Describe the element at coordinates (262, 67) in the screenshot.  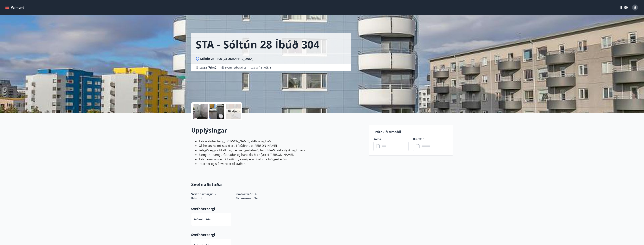
I see `span: Svefnstæði :` at that location.